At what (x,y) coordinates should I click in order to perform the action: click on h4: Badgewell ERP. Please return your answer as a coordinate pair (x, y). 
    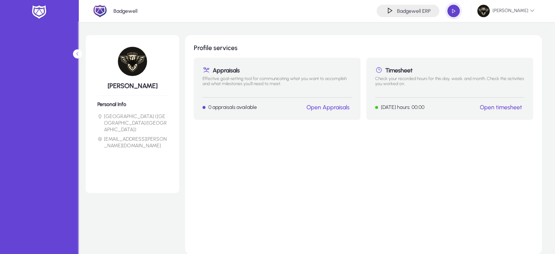
    Looking at the image, I should click on (414, 11).